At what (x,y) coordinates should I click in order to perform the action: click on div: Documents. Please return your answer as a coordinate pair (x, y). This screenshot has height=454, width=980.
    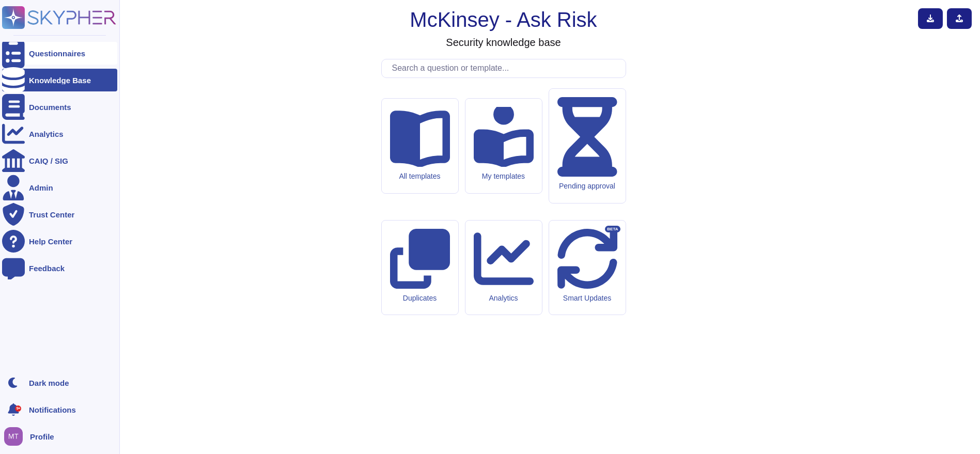
    Looking at the image, I should click on (50, 106).